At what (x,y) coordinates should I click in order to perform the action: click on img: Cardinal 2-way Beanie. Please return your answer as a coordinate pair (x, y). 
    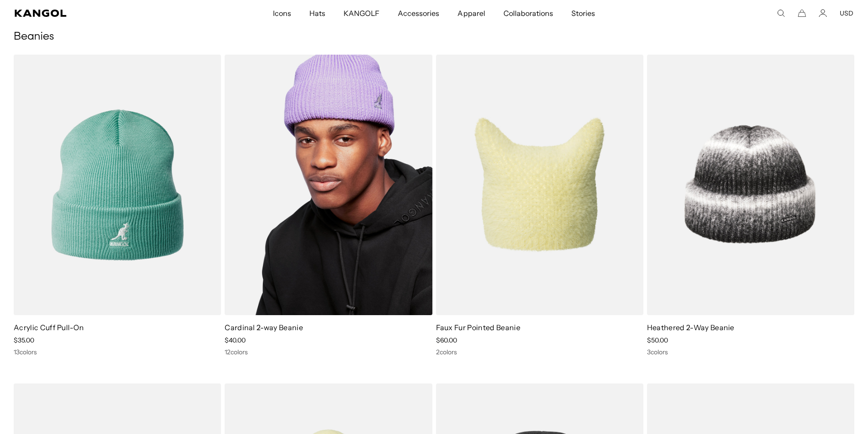
    Looking at the image, I should click on (328, 185).